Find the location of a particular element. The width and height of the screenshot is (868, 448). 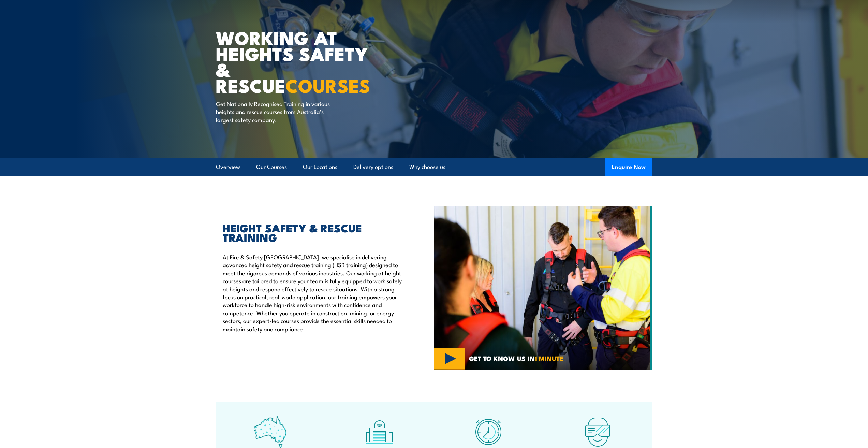

h2: HEIGHT SAFETY & RESCUE TRAINING is located at coordinates (313, 232).